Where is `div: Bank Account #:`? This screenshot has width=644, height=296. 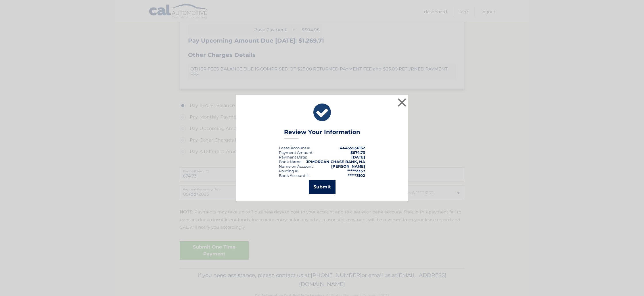
div: Bank Account #: is located at coordinates (294, 175).